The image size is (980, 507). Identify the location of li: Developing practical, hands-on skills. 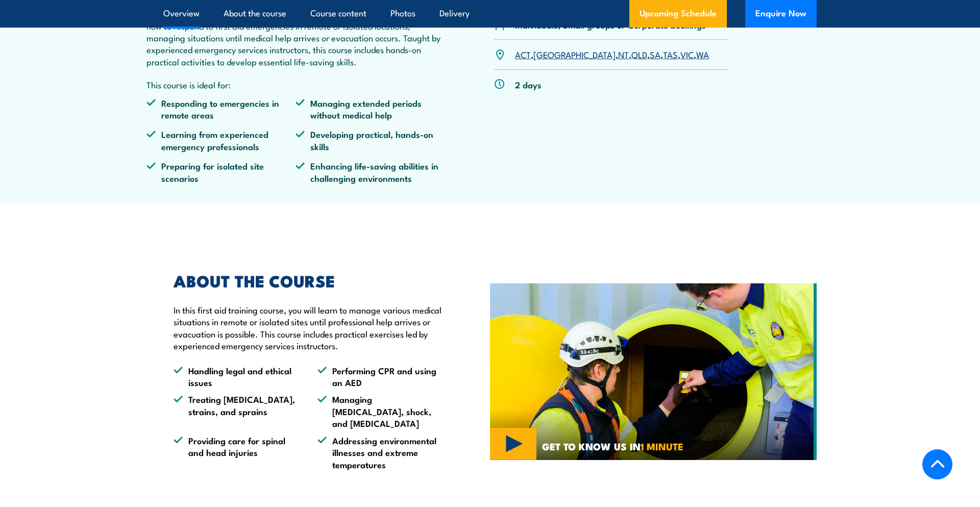
(370, 140).